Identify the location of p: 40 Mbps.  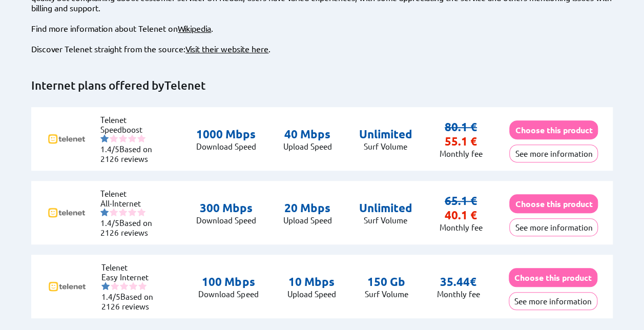
(307, 134).